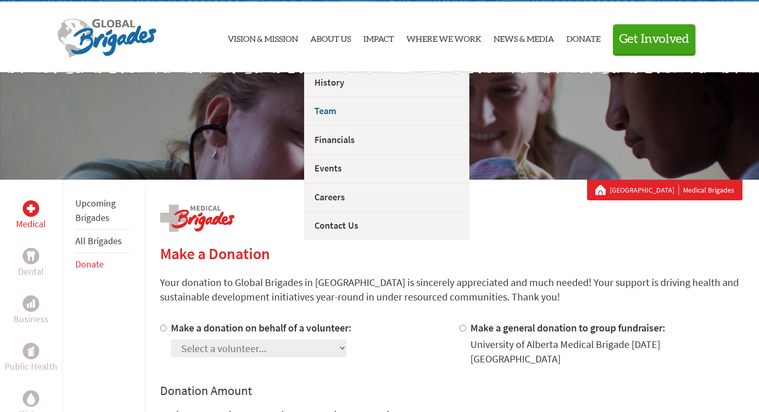 The height and width of the screenshot is (412, 759). Describe the element at coordinates (31, 311) in the screenshot. I see `a: BusinessBusiness` at that location.